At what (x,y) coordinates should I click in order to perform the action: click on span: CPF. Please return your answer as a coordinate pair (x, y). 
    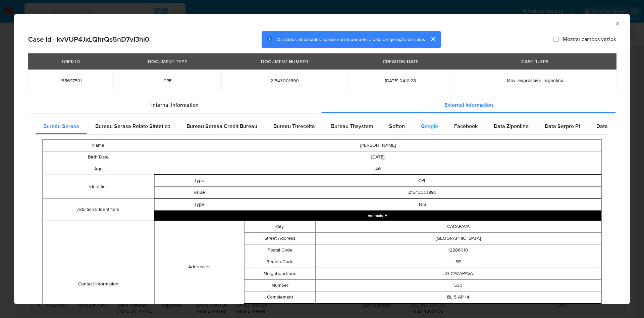
    Looking at the image, I should click on (168, 81).